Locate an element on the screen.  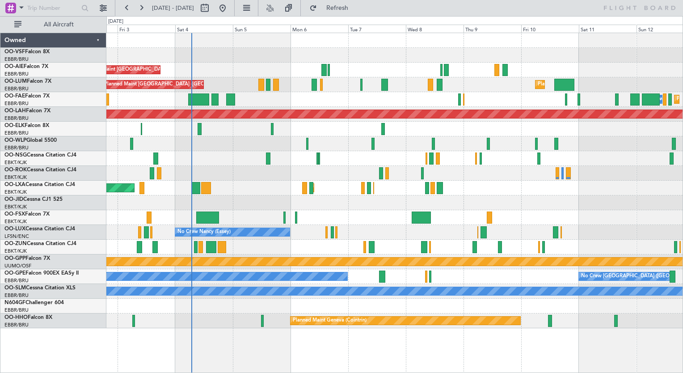
span: OO-LXA is located at coordinates (15, 185).